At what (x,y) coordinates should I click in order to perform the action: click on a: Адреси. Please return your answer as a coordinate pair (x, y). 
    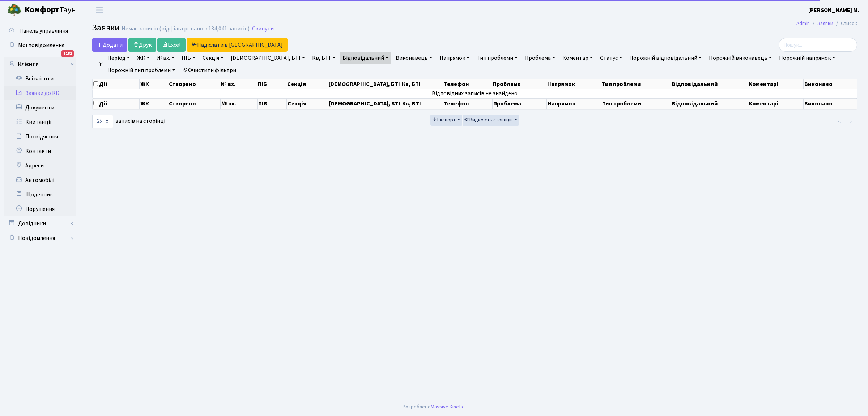
    Looking at the image, I should click on (40, 165).